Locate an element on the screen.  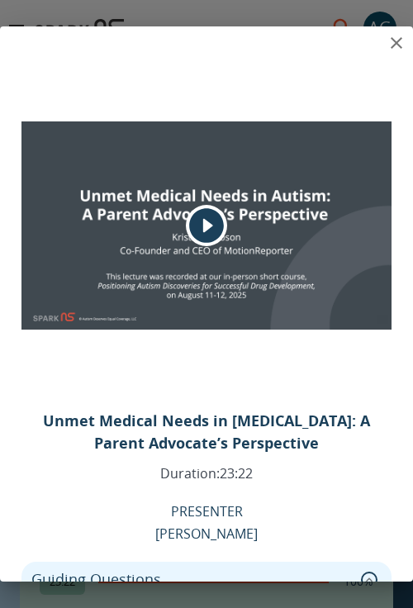
p: Duration: 23:22 is located at coordinates (207, 474).